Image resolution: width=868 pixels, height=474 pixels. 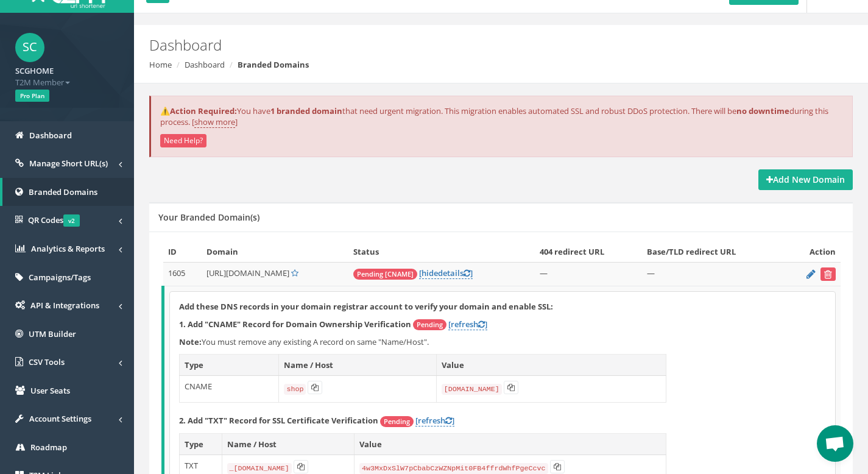 I want to click on span: User Seats, so click(x=50, y=390).